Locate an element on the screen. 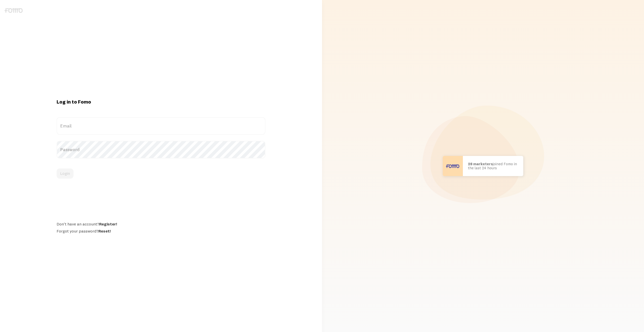 Image resolution: width=644 pixels, height=332 pixels. b: 28 marketers is located at coordinates (480, 164).